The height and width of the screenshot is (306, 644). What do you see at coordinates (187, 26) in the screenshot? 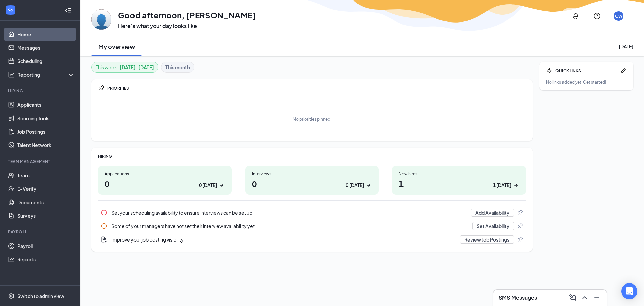
I see `h3: Here’s what your day looks like` at bounding box center [187, 26].